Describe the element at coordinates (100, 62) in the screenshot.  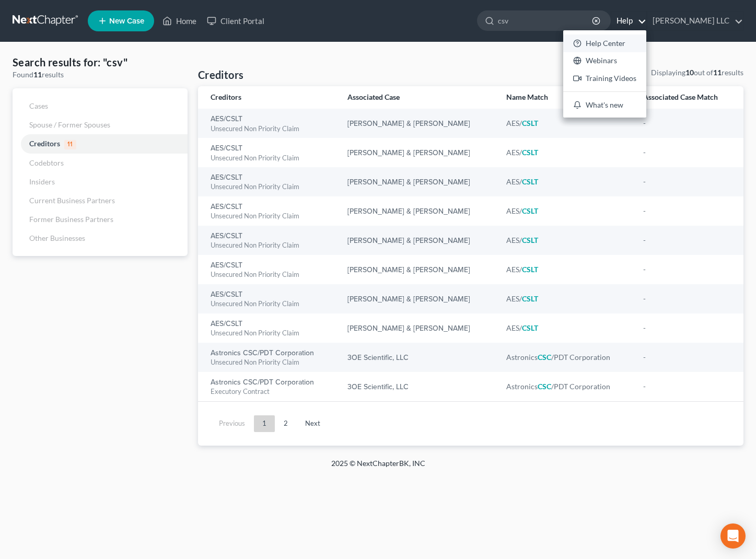
I see `h4: Search results for: "csv"` at that location.